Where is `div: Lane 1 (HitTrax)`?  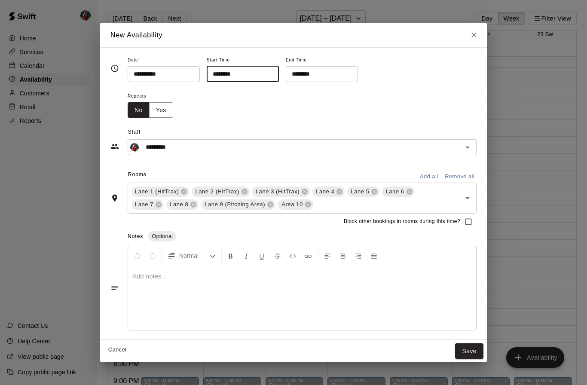
div: Lane 1 (HitTrax) is located at coordinates (160, 192).